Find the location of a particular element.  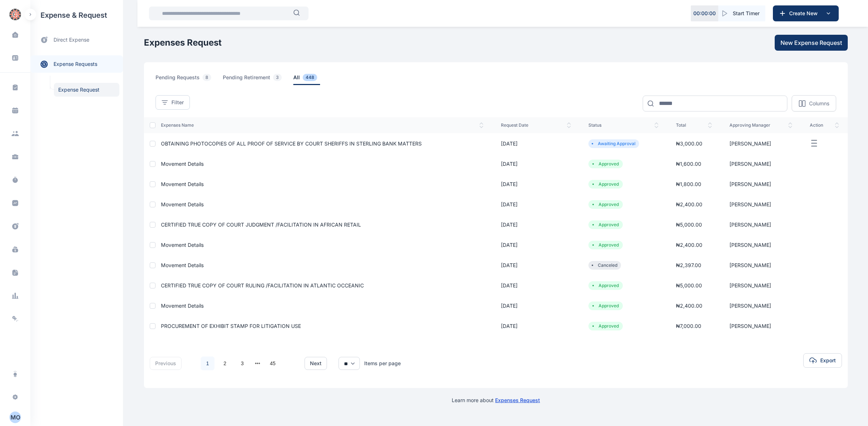

button: Filter is located at coordinates (173, 102).